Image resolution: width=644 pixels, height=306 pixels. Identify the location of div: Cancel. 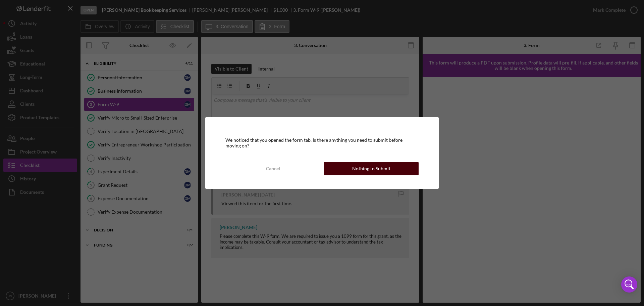
(273, 169).